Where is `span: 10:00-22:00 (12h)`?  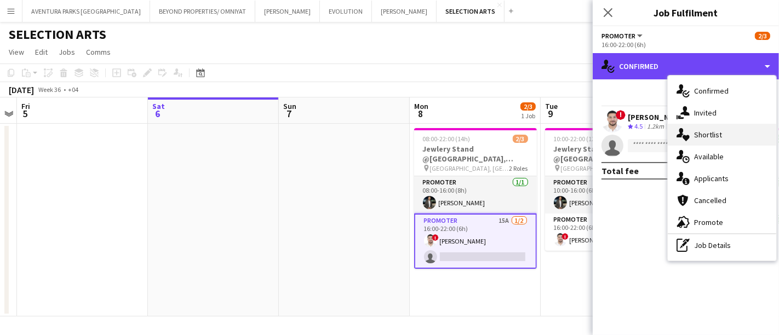
span: 10:00-22:00 (12h) is located at coordinates (577, 139).